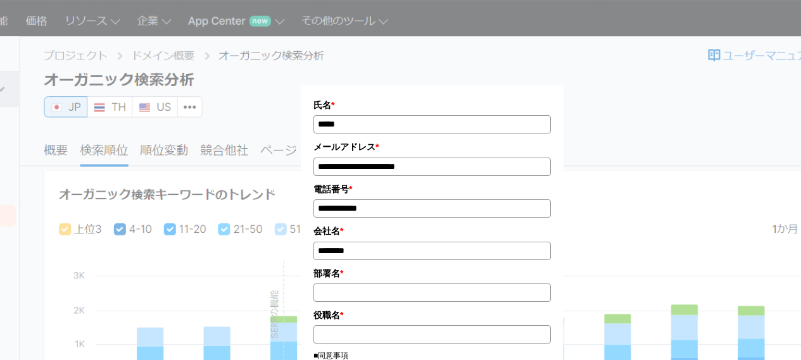 The height and width of the screenshot is (360, 801). I want to click on label: 氏名, so click(432, 105).